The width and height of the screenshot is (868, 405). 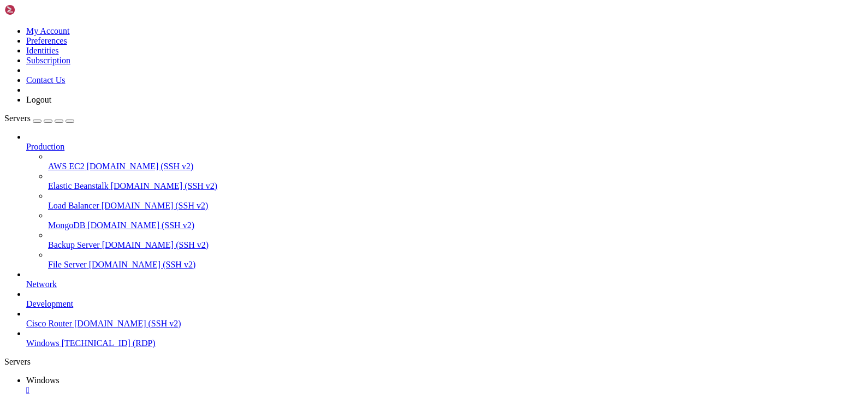 I want to click on img: Shellngn, so click(x=36, y=10).